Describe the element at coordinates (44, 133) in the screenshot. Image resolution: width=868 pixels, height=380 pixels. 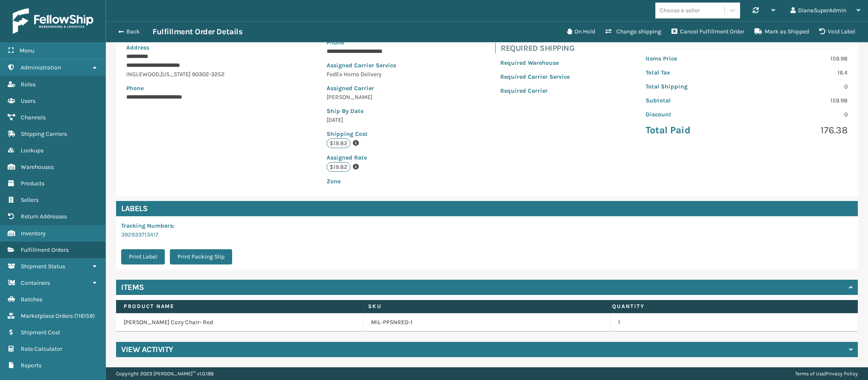
I see `span: Shipping Carriers` at that location.